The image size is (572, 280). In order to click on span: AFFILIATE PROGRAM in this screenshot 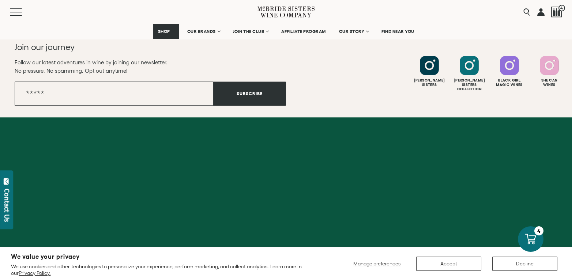, I will do `click(303, 31)`.